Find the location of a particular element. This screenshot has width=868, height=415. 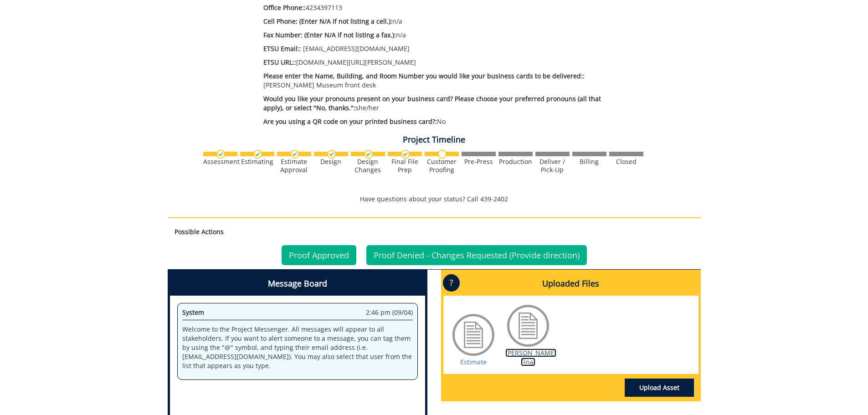

span: ETSU Email:: is located at coordinates (282, 49).